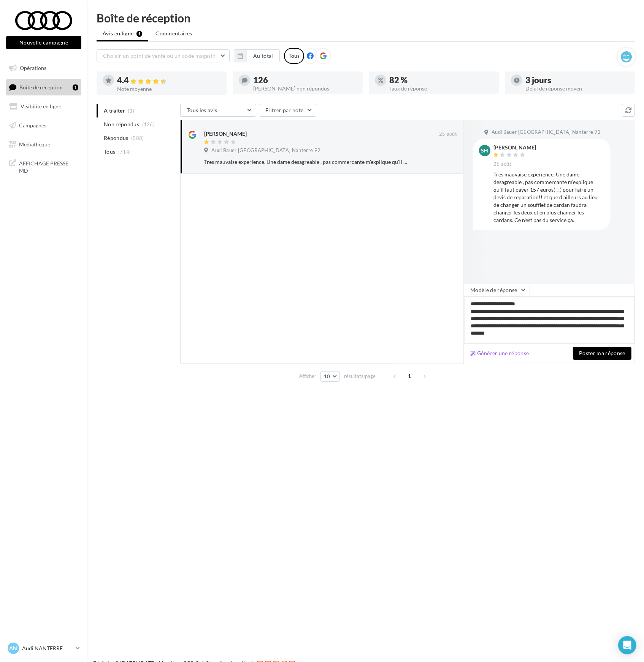 The image size is (644, 662). Describe the element at coordinates (44, 144) in the screenshot. I see `a: Médiathèque` at that location.